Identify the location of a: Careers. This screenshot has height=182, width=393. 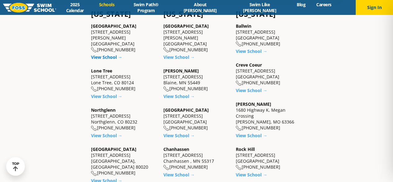
(324, 4).